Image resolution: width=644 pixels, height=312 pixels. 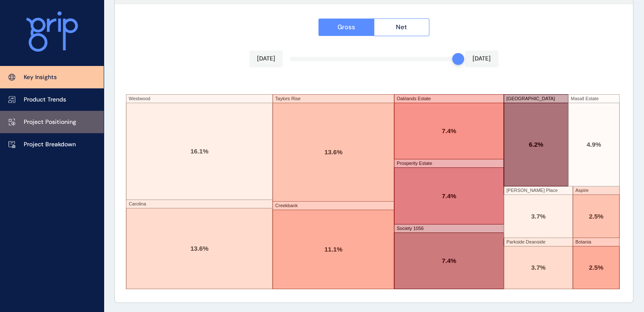 What do you see at coordinates (50, 122) in the screenshot?
I see `p: Project Positioning` at bounding box center [50, 122].